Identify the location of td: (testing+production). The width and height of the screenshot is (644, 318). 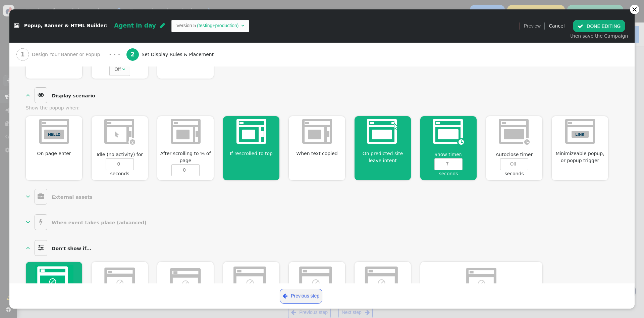
(217, 25).